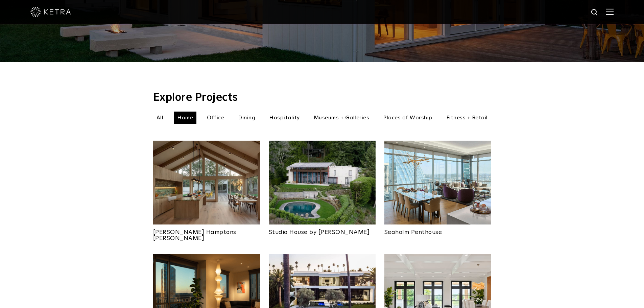 The height and width of the screenshot is (308, 644). Describe the element at coordinates (437, 230) in the screenshot. I see `a: Seaholm Penthouse` at that location.